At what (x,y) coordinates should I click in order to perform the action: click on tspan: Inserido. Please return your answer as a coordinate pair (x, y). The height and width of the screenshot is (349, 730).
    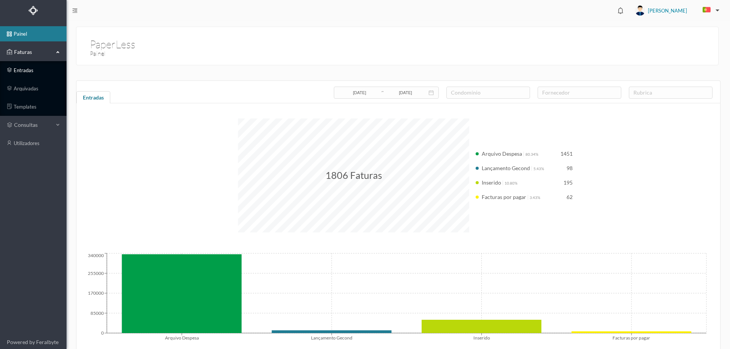
    Looking at the image, I should click on (481, 338).